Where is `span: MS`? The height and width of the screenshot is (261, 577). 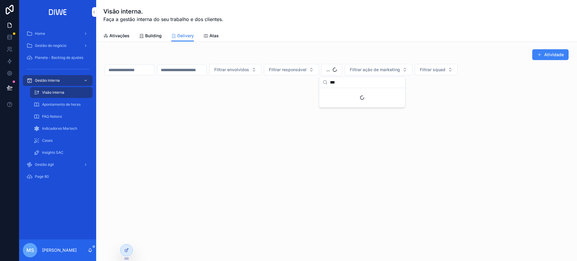 span: MS is located at coordinates (30, 250).